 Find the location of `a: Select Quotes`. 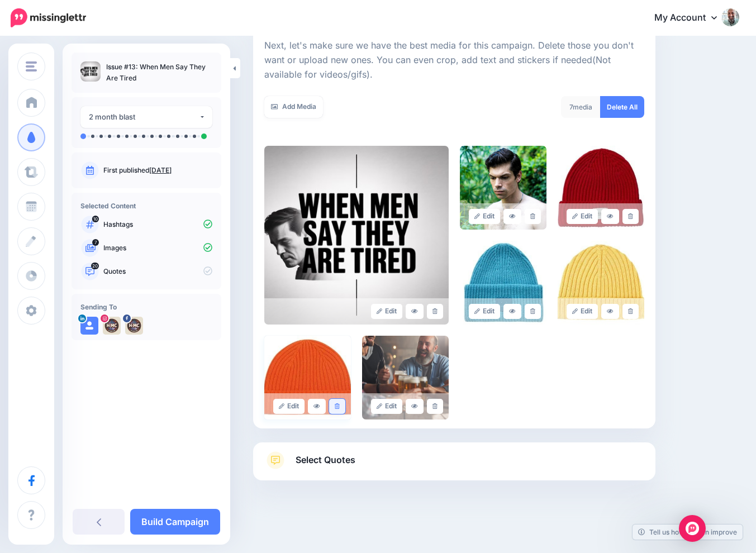

a: Select Quotes is located at coordinates (455, 465).